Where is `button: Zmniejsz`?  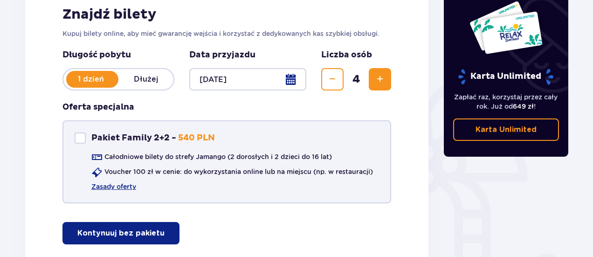 button: Zmniejsz is located at coordinates (333, 79).